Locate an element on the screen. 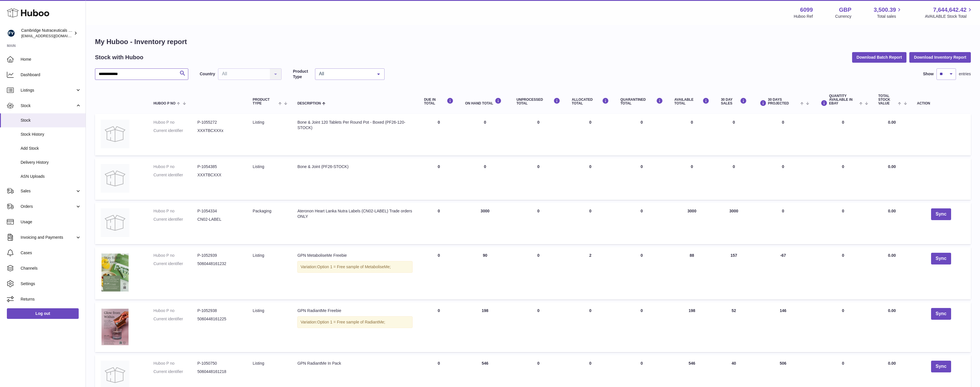 This screenshot has height=387, width=980. h1: My Huboo - Inventory report is located at coordinates (533, 41).